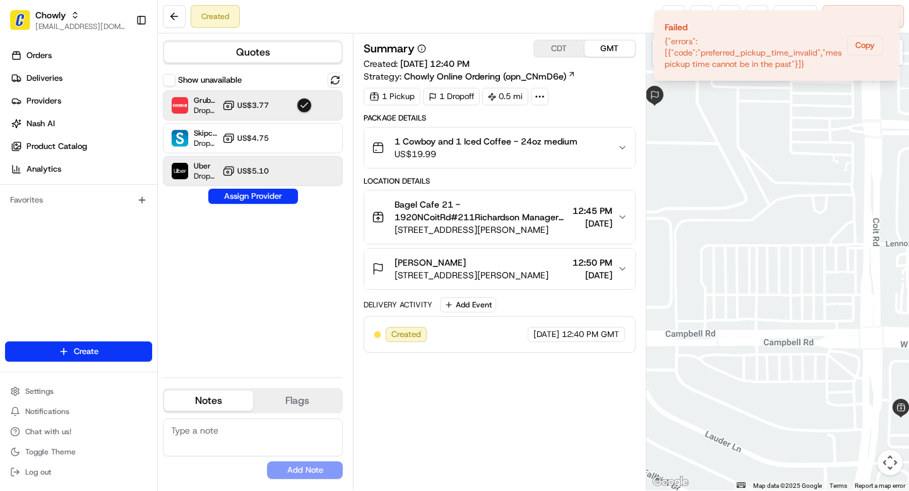  What do you see at coordinates (246, 171) in the screenshot?
I see `button: US$5.10` at bounding box center [246, 171].